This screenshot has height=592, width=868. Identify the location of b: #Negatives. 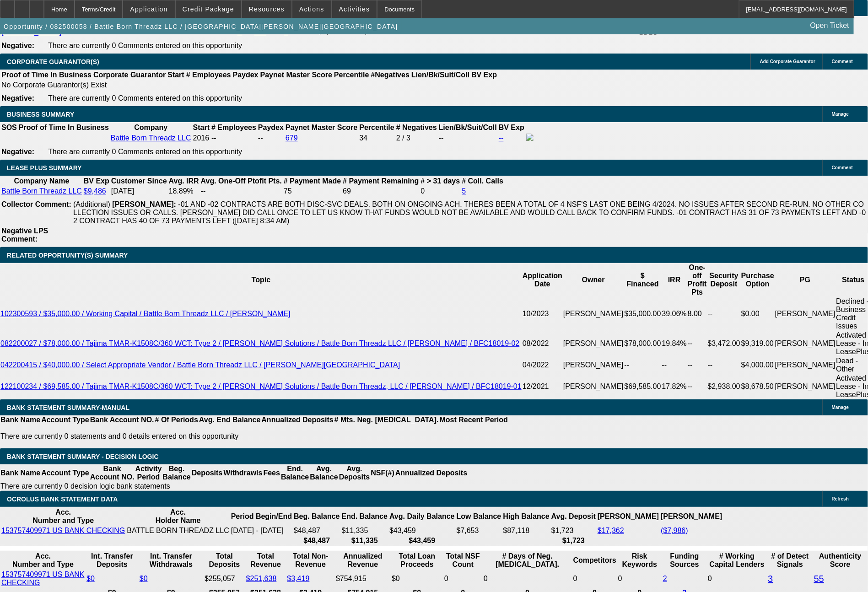
(390, 74).